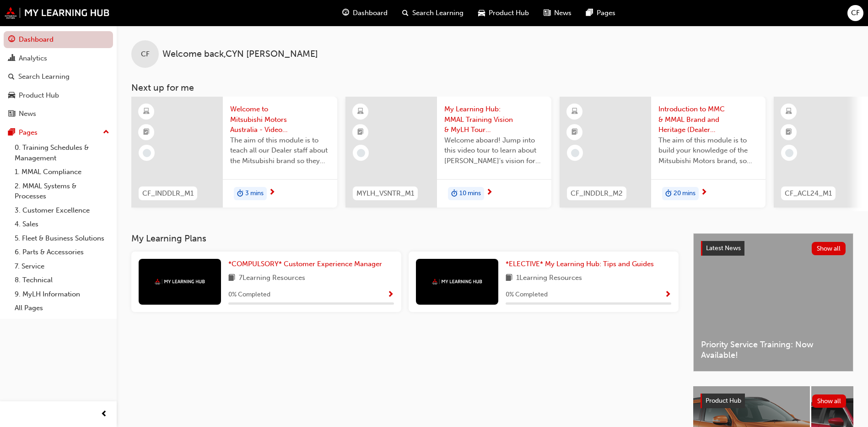 Image resolution: width=868 pixels, height=427 pixels. I want to click on span: prev-icon, so click(104, 414).